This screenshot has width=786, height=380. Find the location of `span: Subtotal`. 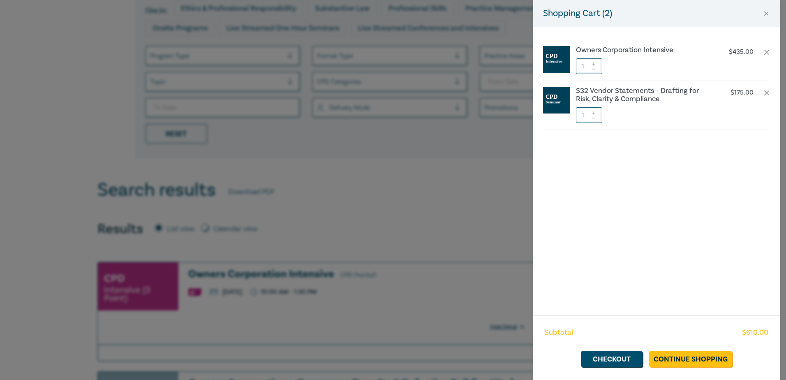

span: Subtotal is located at coordinates (559, 333).